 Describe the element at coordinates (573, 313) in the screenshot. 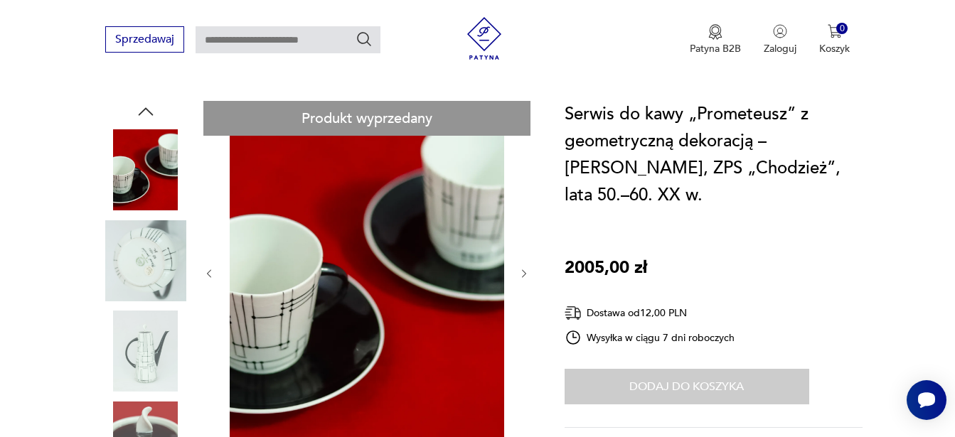

I see `img: Ikona dostawy` at that location.